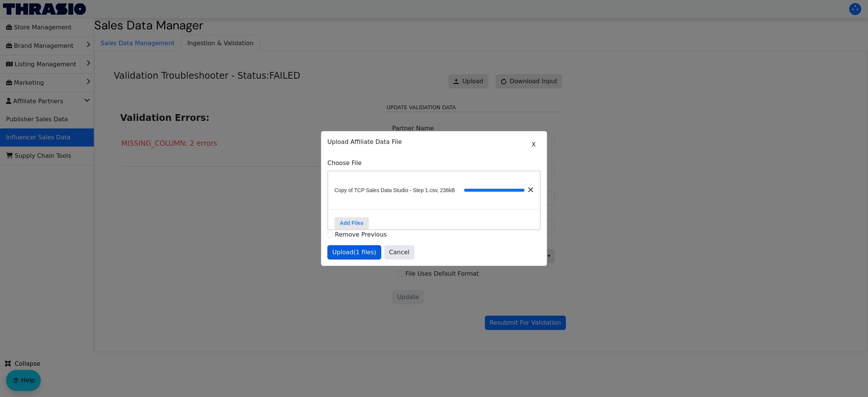  I want to click on label: Add Files, so click(351, 224).